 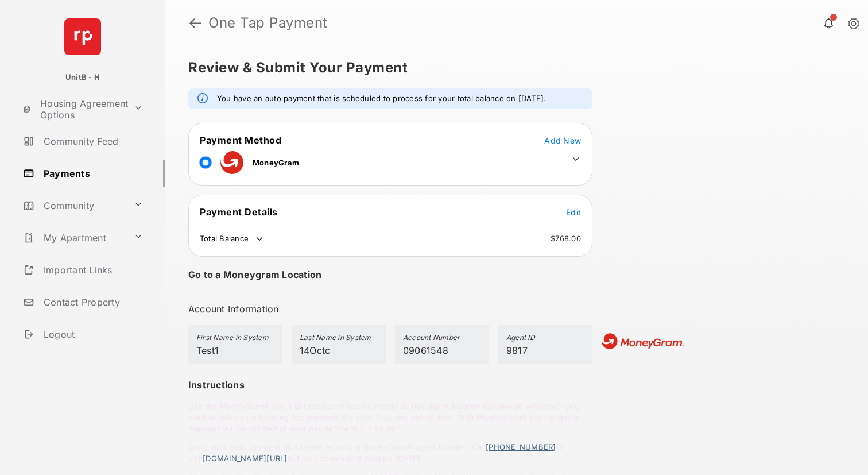 I want to click on span: 9817, so click(x=516, y=350).